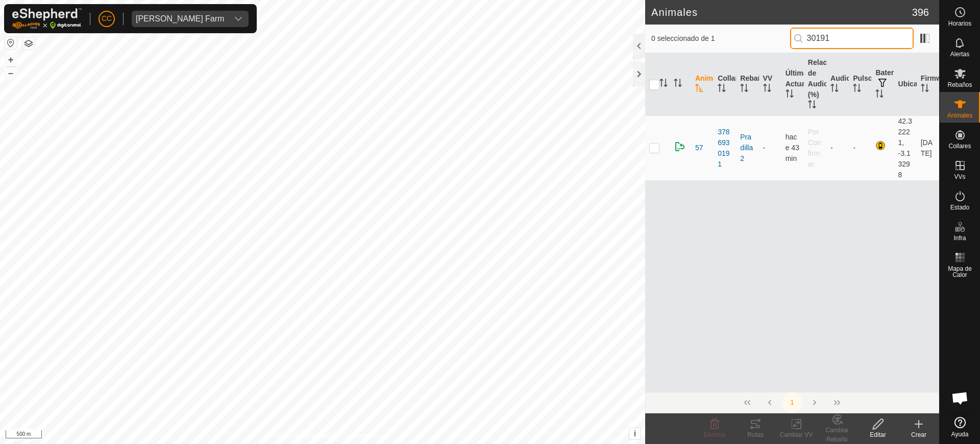  I want to click on span: Eliminar, so click(715, 435).